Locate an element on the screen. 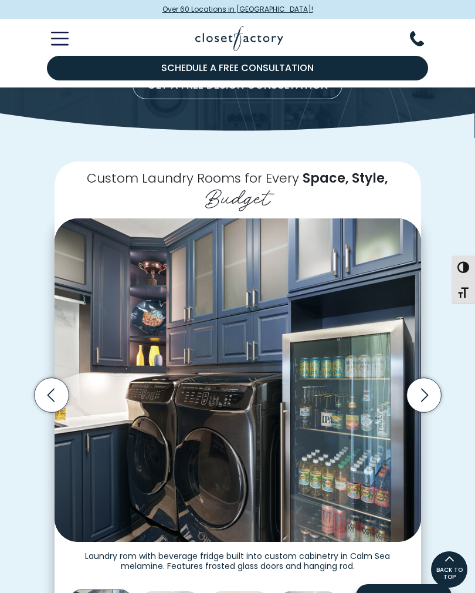  button: Next slide is located at coordinates (424, 395).